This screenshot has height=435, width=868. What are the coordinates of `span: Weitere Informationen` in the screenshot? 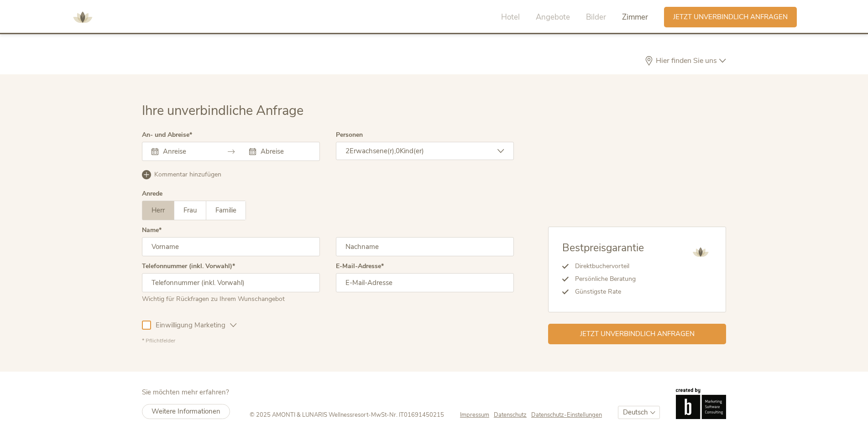 It's located at (186, 411).